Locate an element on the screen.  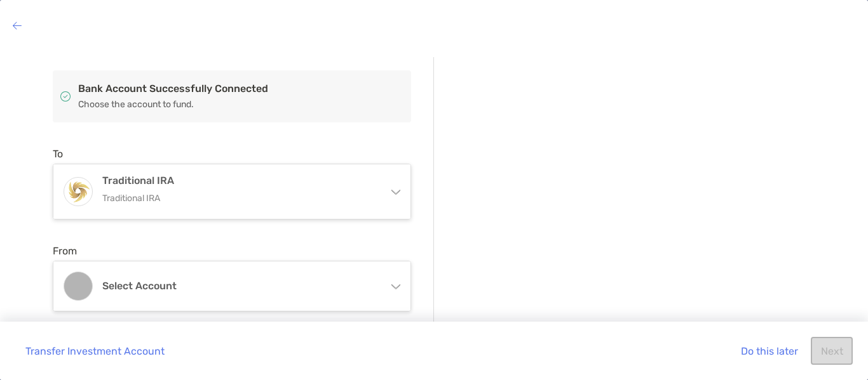
h4: Select account is located at coordinates (239, 286).